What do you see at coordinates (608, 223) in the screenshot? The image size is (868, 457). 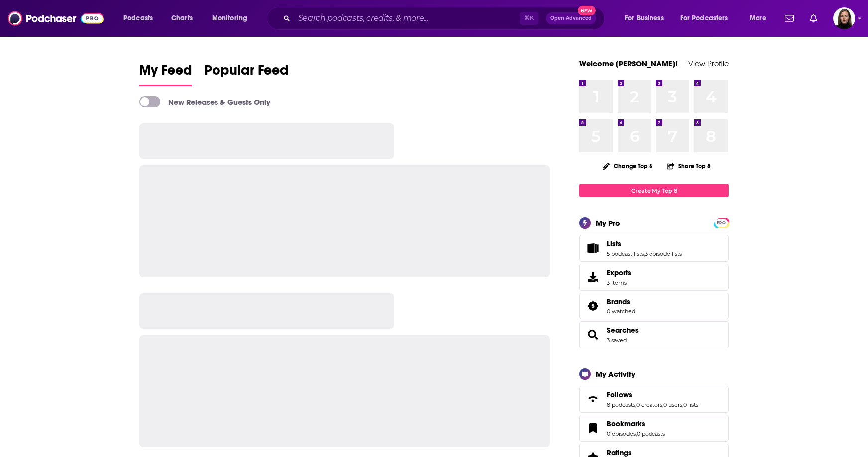 I see `div: My Pro` at bounding box center [608, 223].